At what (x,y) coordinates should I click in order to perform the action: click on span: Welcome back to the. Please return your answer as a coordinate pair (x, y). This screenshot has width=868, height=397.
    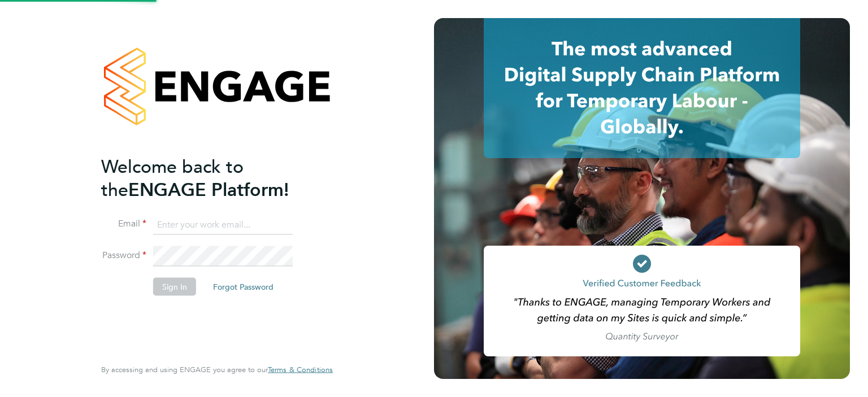
    Looking at the image, I should click on (172, 178).